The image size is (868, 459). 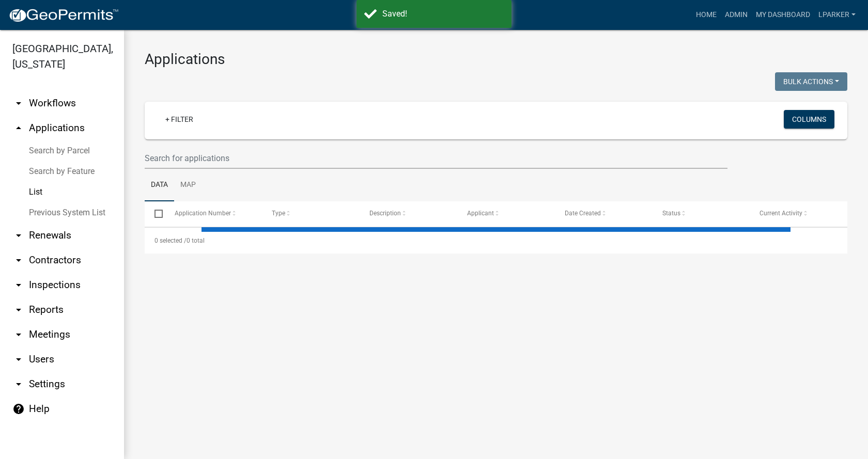 I want to click on span: Application Number, so click(x=203, y=213).